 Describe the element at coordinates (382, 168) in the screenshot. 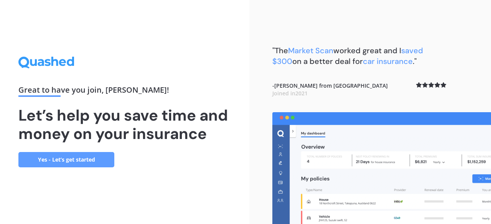

I see `img: dashboard.webp` at that location.